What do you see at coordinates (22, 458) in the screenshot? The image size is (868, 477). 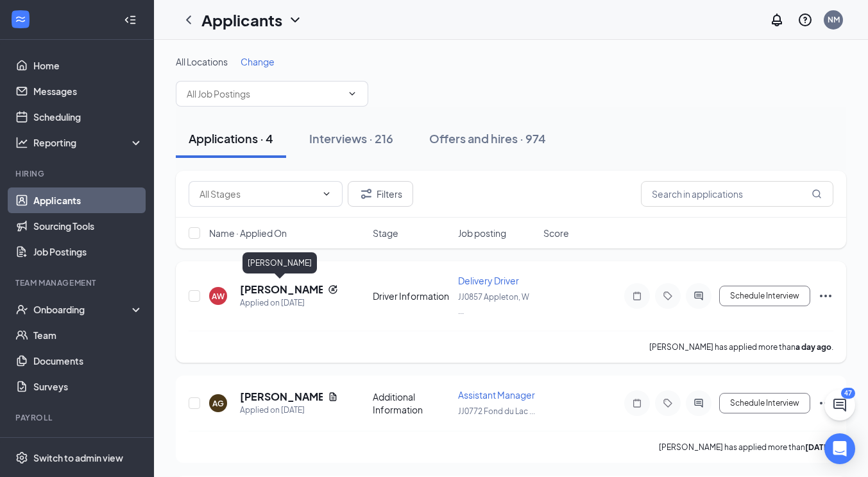 I see `svg: Settings` at bounding box center [22, 458].